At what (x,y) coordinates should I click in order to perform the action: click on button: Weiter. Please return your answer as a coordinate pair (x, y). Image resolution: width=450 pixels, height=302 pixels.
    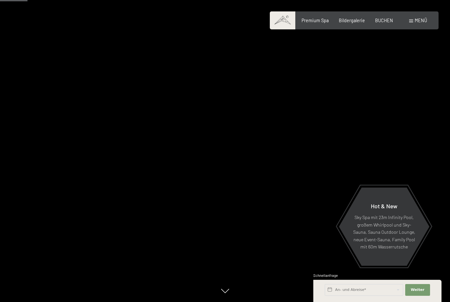
    Looking at the image, I should click on (417, 290).